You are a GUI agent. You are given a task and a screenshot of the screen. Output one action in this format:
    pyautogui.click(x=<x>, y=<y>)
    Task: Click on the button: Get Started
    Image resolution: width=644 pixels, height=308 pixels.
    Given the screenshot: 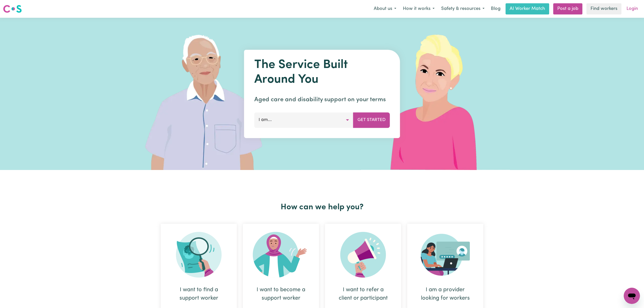 What is the action you would take?
    pyautogui.click(x=371, y=120)
    